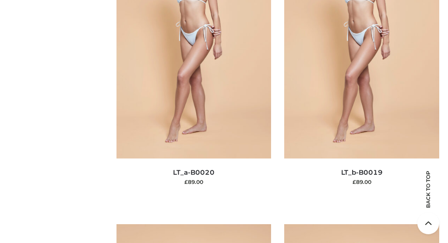 This screenshot has width=448, height=243. Describe the element at coordinates (362, 172) in the screenshot. I see `a: LT_b-B0019` at that location.